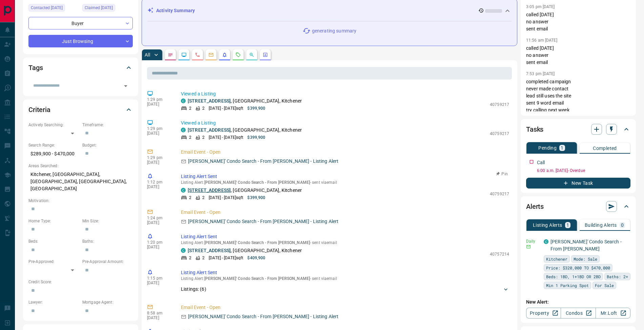 This screenshot has height=330, width=644. I want to click on p: Activity Summary, so click(175, 10).